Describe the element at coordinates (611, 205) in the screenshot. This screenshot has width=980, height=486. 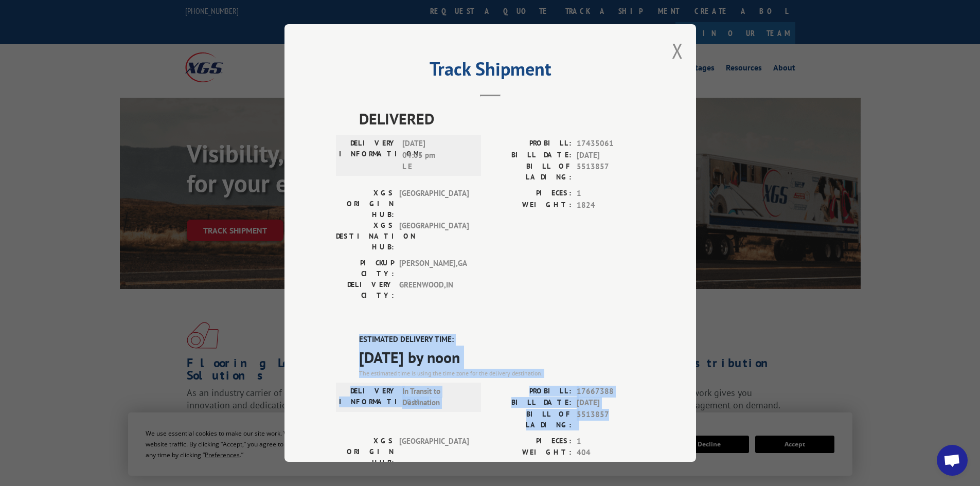
I see `span: 1824` at that location.